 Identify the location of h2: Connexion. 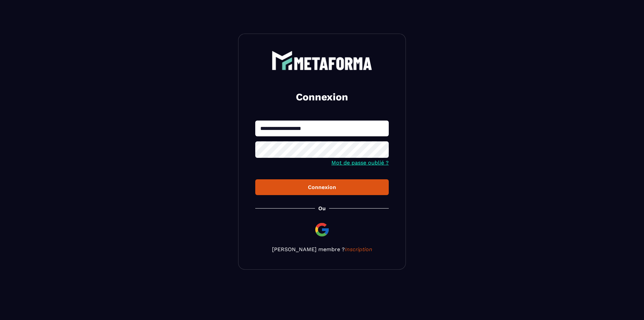
(322, 97).